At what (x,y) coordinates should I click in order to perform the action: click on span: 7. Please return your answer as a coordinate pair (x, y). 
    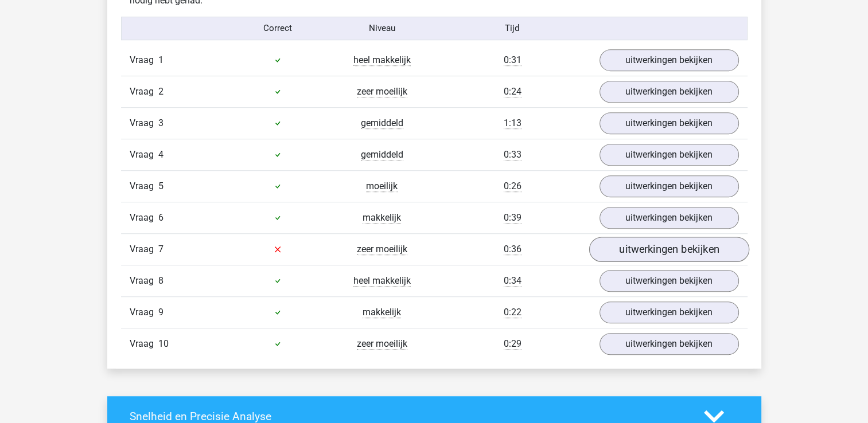
    Looking at the image, I should click on (161, 249).